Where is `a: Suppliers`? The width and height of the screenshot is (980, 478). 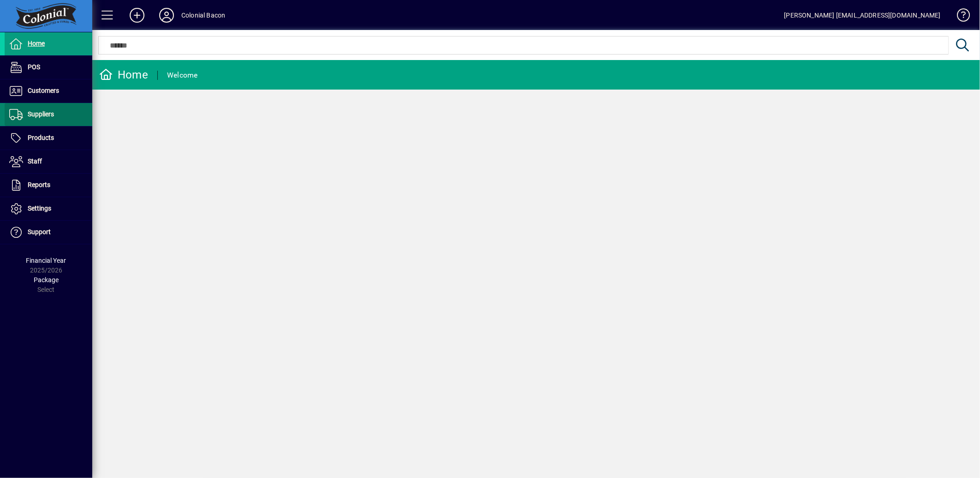 a: Suppliers is located at coordinates (49, 114).